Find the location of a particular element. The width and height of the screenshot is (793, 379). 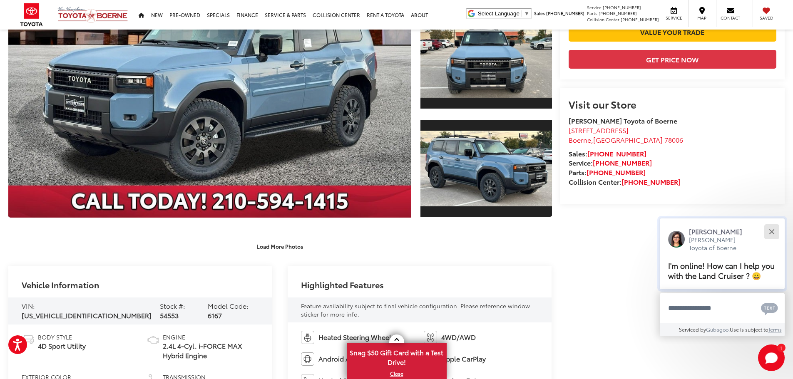

span: Map is located at coordinates (702, 18).